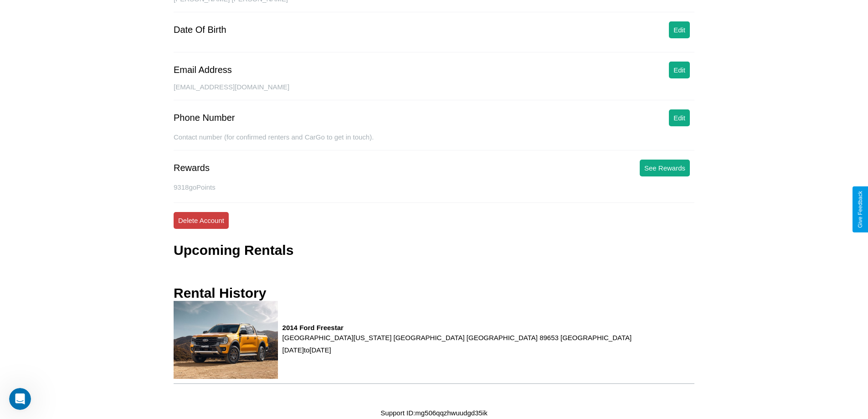 This screenshot has height=419, width=868. Describe the element at coordinates (434, 142) in the screenshot. I see `div: Contact number (for confirmed renters and CarGo to get in touch).` at that location.